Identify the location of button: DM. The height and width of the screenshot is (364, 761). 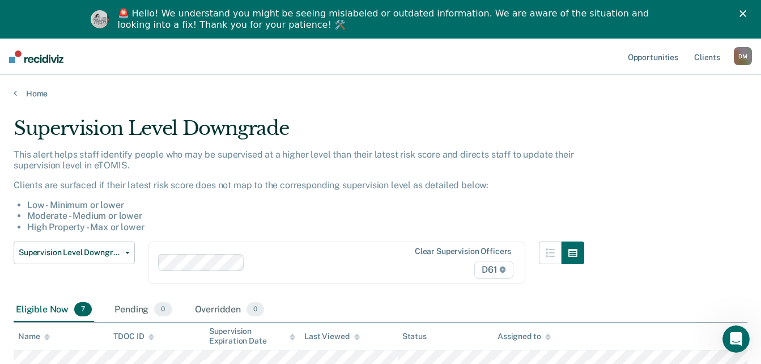
(743, 56).